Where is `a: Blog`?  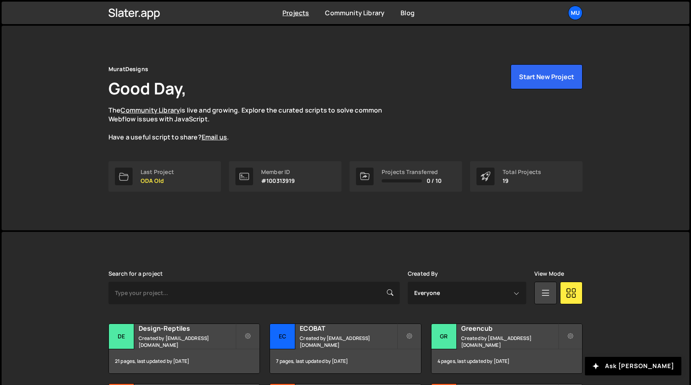 a: Blog is located at coordinates (407, 13).